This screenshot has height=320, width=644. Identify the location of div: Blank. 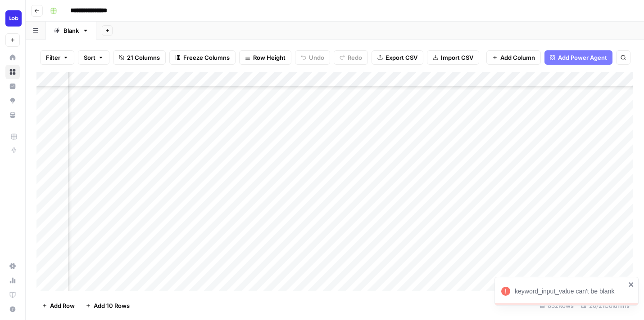
(71, 31).